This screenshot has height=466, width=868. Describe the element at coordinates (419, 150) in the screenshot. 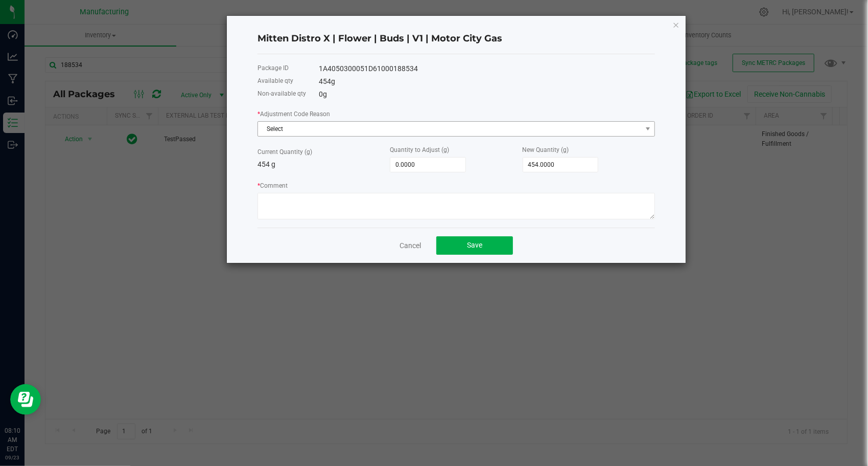

I see `label: Quantity to Adjust (g)` at that location.